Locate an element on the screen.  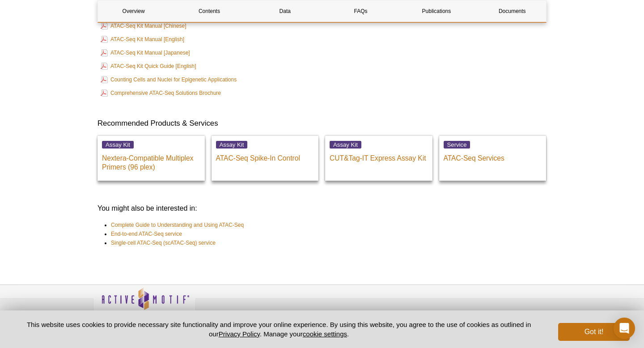
table: Click to Verify - This site chose Symantec SSL for secure e-commerce and confidential communicati... is located at coordinates (484, 310).